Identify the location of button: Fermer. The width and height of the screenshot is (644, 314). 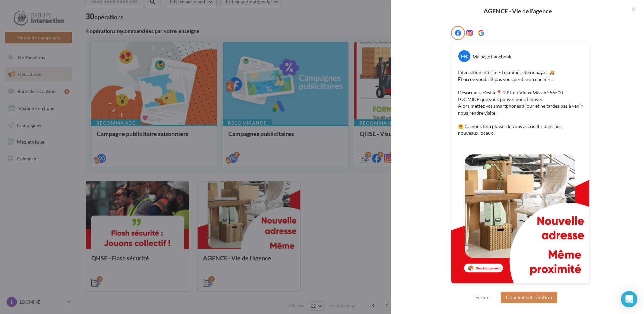
(483, 297).